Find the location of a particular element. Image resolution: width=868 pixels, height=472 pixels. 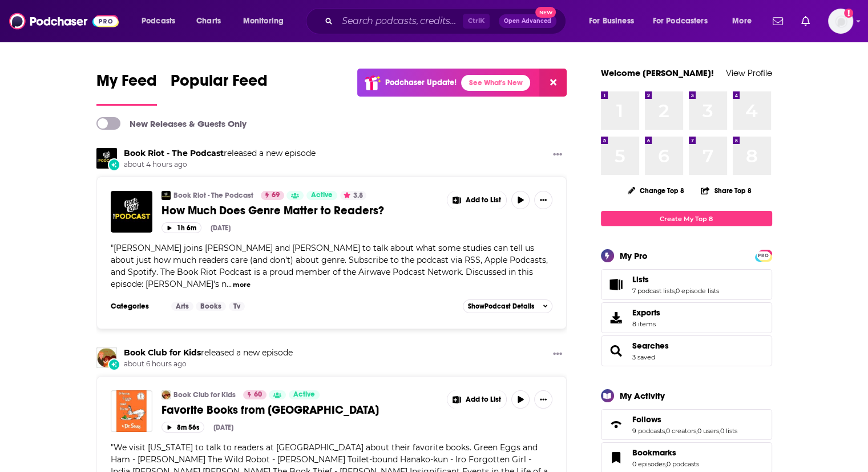

span: For Business is located at coordinates (612, 21).